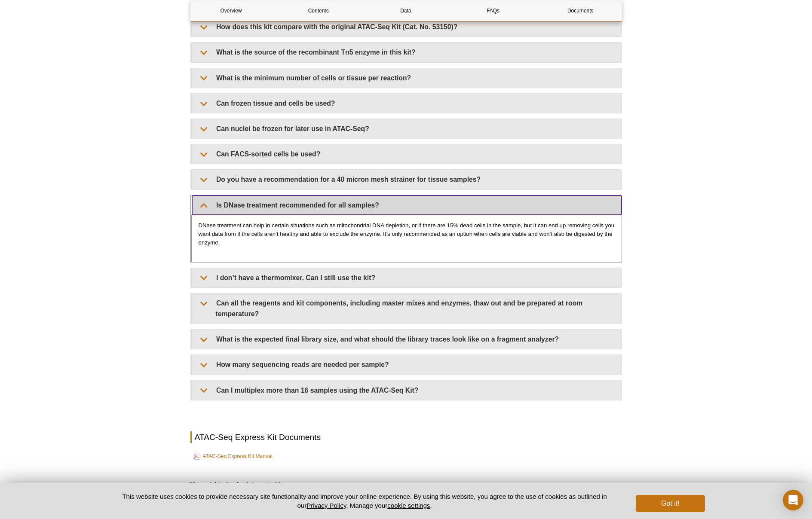 This screenshot has height=519, width=812. Describe the element at coordinates (407, 179) in the screenshot. I see `summary: Do you have a recommendation for a 40 micron mesh strainer for tissue samples?` at that location.